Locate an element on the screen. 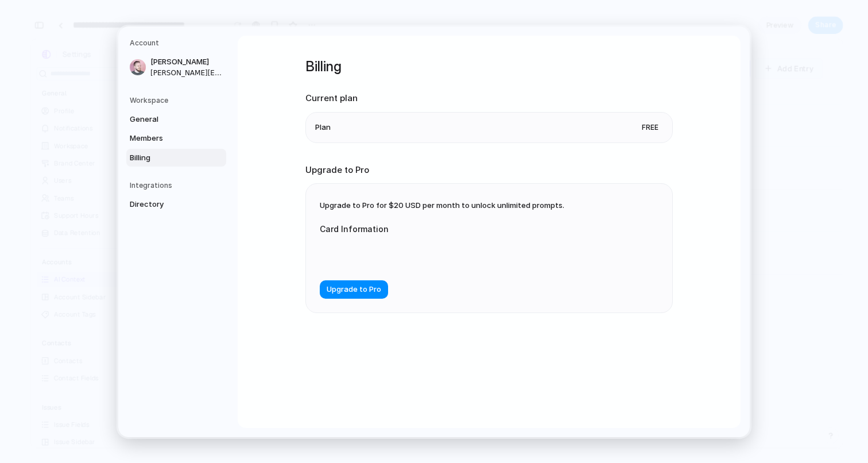 Image resolution: width=868 pixels, height=463 pixels. button: Upgrade to Pro is located at coordinates (353, 290).